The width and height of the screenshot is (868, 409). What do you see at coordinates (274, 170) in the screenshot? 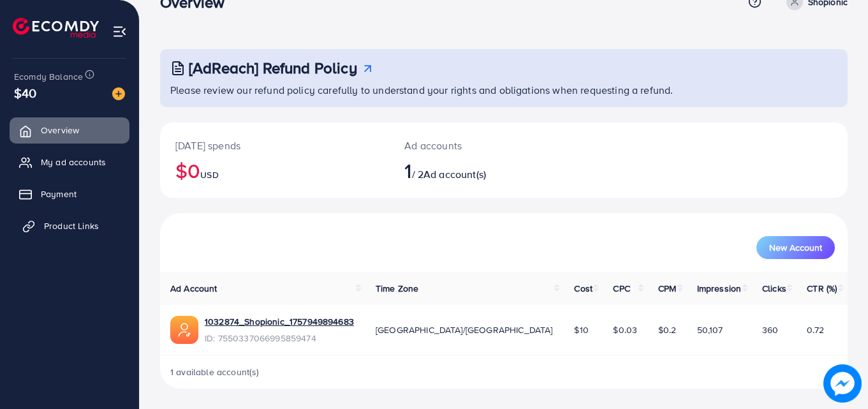
I see `h2: $0` at bounding box center [274, 170].